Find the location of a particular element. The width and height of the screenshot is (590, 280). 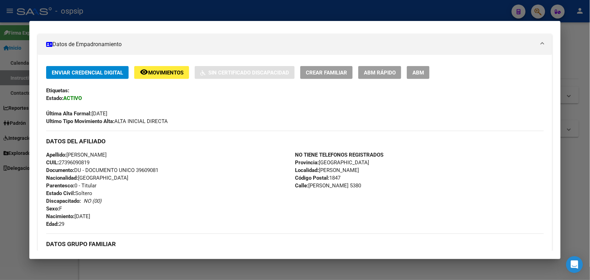

strong: Sexo: is located at coordinates (52, 209).